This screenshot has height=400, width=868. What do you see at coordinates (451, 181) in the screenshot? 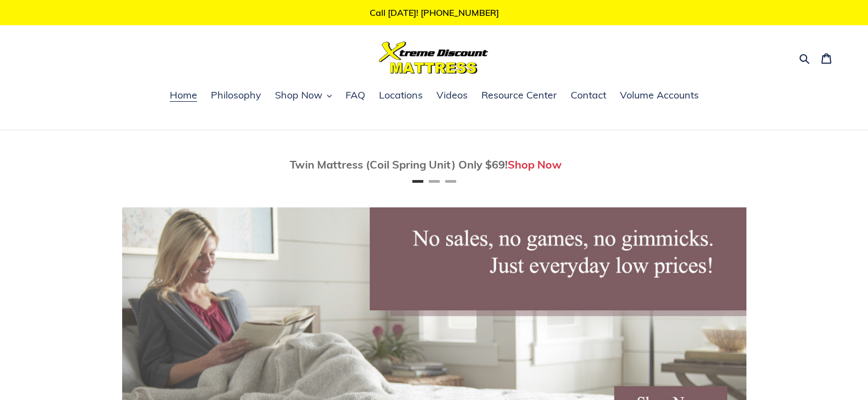
I see `button: Page 3` at bounding box center [451, 181].